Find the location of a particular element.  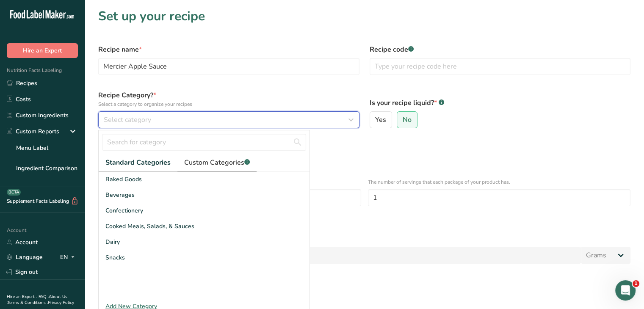

span: Dairy is located at coordinates (113, 242).